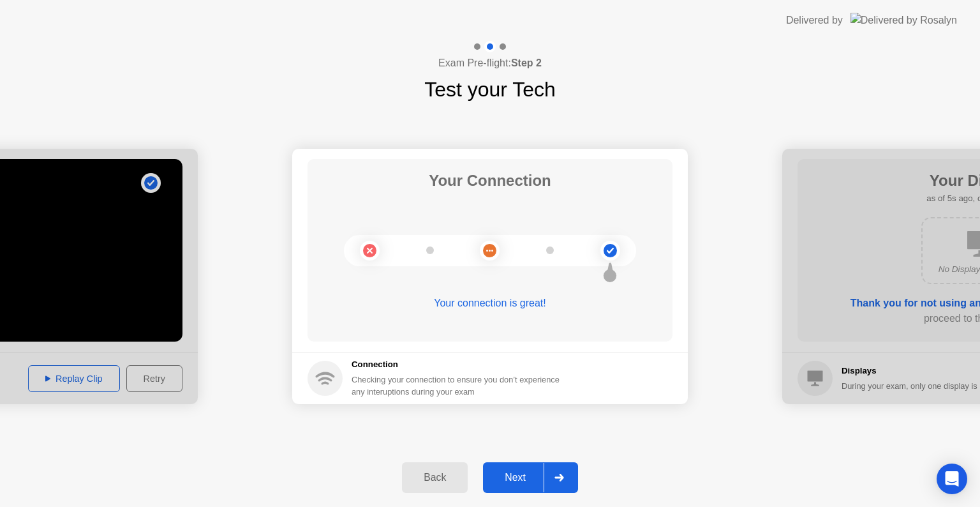  I want to click on h1: Test your Tech, so click(490, 90).